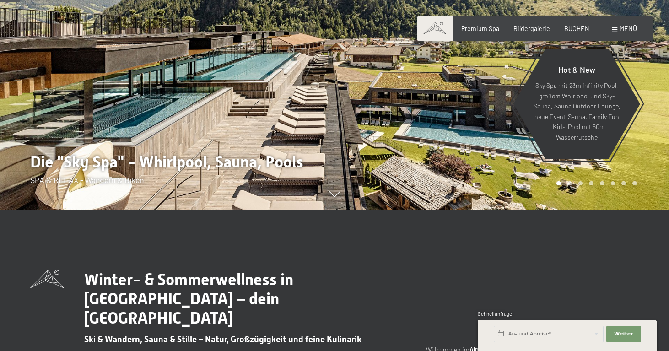 This screenshot has height=351, width=669. What do you see at coordinates (581, 184) in the screenshot?
I see `div: Carousel Page 3` at bounding box center [581, 184].